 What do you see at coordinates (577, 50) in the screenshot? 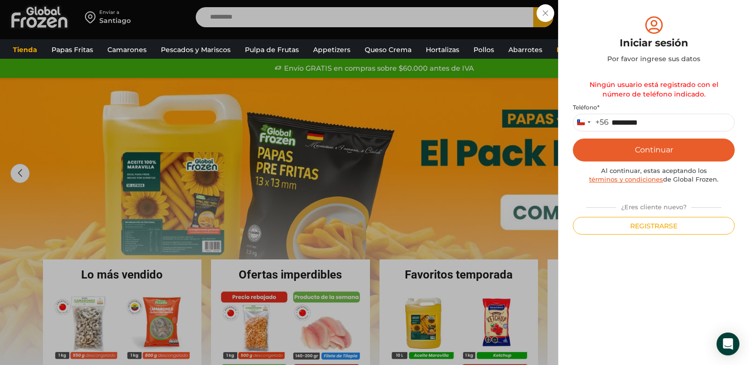
I see `a: Descuentos` at bounding box center [577, 50].